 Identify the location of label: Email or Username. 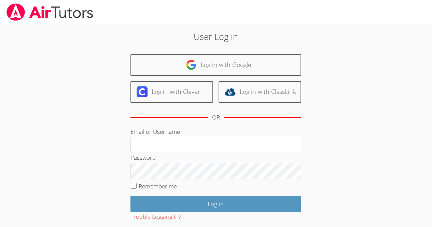
(155, 132).